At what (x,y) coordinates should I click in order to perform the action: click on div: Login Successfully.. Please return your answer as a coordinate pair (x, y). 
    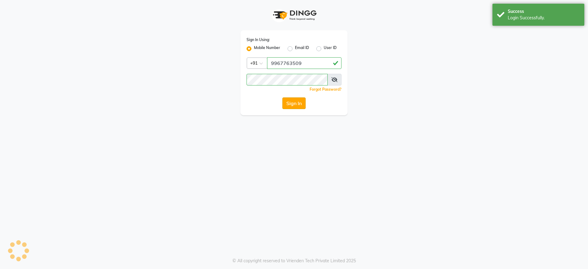
    Looking at the image, I should click on (543, 18).